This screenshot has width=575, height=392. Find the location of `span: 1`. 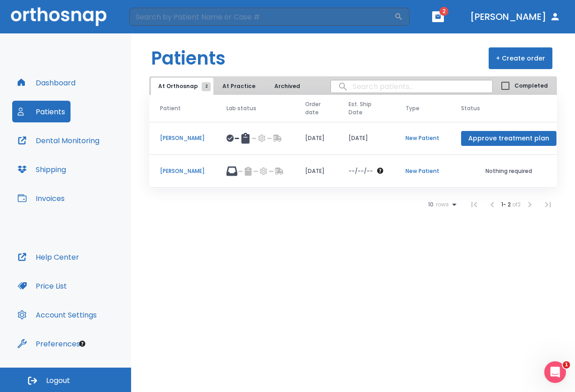

span: 1 is located at coordinates (566, 365).